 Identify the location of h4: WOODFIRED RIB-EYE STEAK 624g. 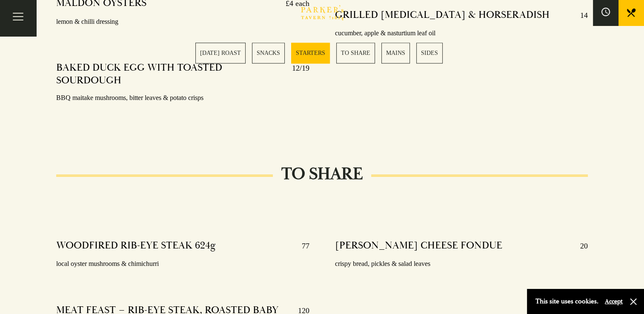
(136, 246).